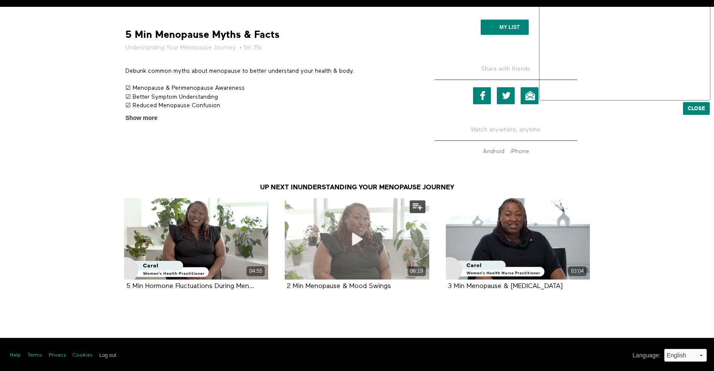 The width and height of the screenshot is (714, 371). Describe the element at coordinates (268, 71) in the screenshot. I see `p: Debunk common myths about menopause to better understand your health & body.` at that location.